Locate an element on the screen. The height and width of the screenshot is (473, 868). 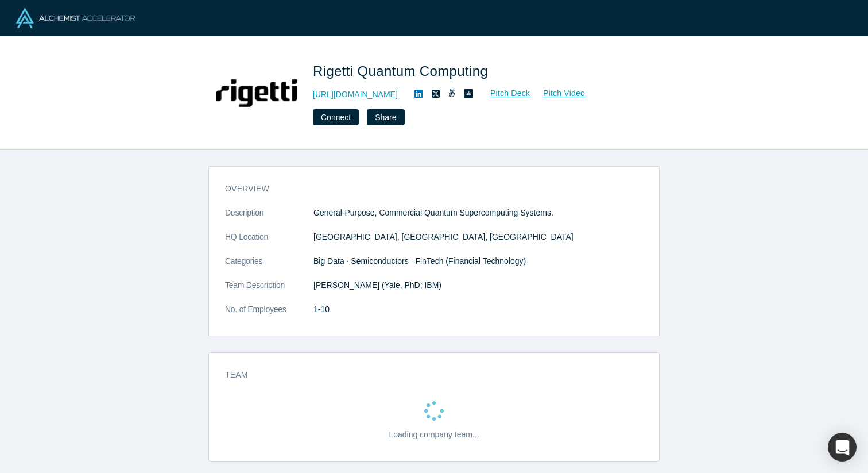
a: Pitch Video is located at coordinates (558, 93).